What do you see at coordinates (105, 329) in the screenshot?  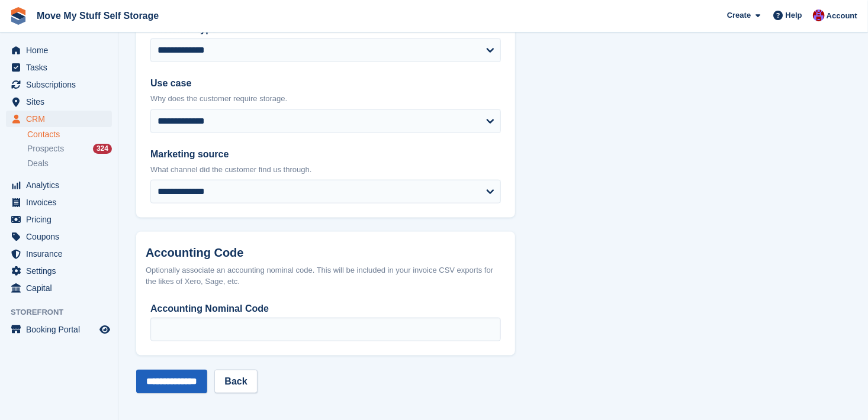 I see `a: Preview store` at bounding box center [105, 329].